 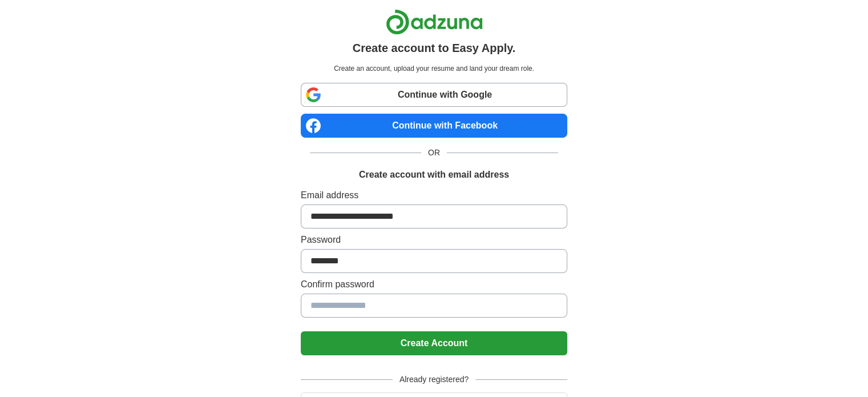 I want to click on p: Create an account, upload your resume and land your dream role., so click(x=433, y=69).